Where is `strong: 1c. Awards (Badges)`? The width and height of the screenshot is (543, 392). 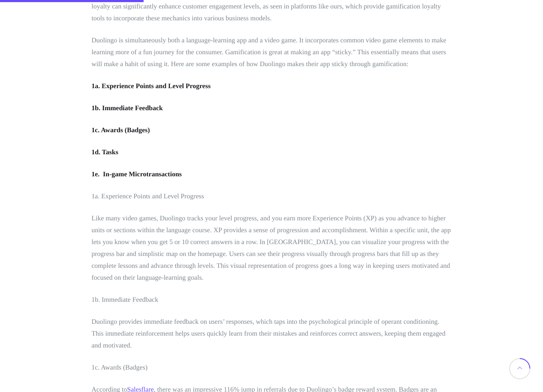 strong: 1c. Awards (Badges) is located at coordinates (121, 130).